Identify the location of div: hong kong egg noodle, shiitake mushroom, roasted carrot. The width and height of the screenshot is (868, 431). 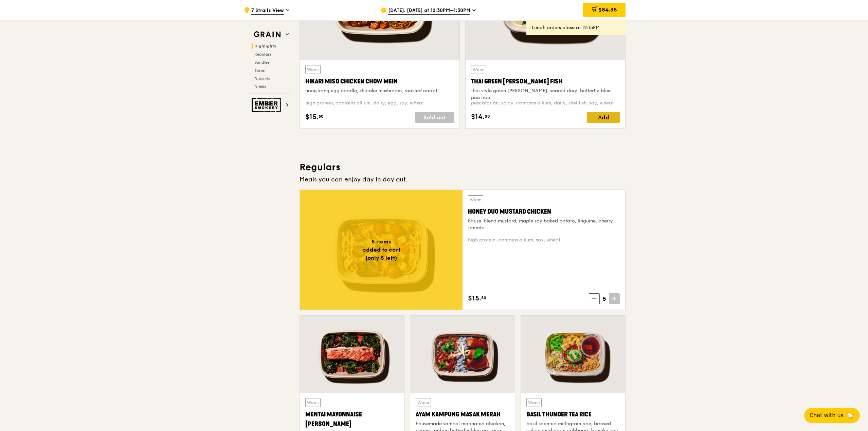
(380, 91).